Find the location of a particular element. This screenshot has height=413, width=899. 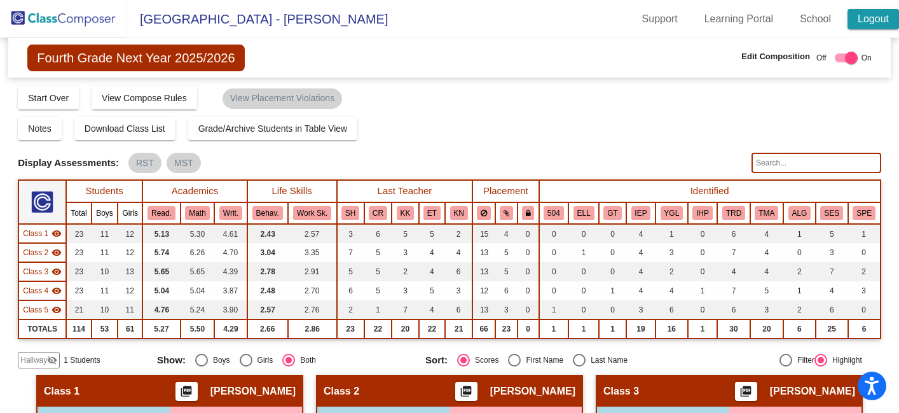

mat-icon: visibility is located at coordinates (57, 233).